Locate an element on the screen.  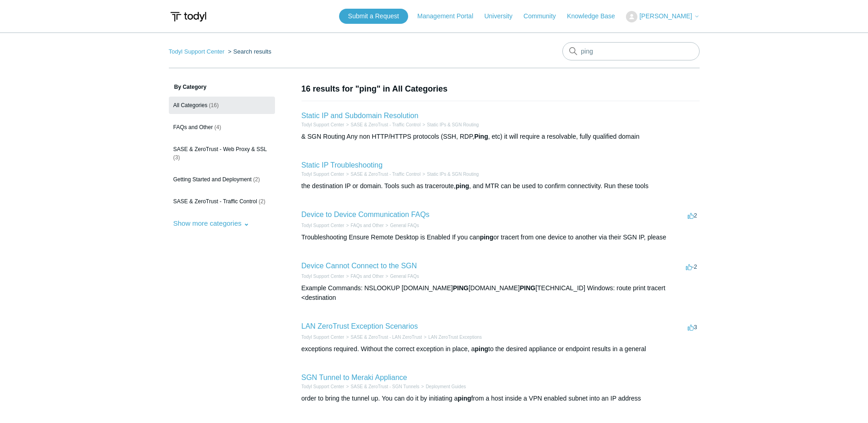
span: Getting Started and Deployment is located at coordinates (212, 180).